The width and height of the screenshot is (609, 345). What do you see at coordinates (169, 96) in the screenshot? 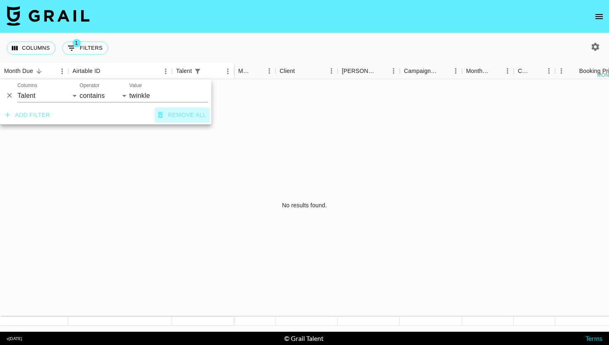
I see `input: Filter value` at bounding box center [169, 96].